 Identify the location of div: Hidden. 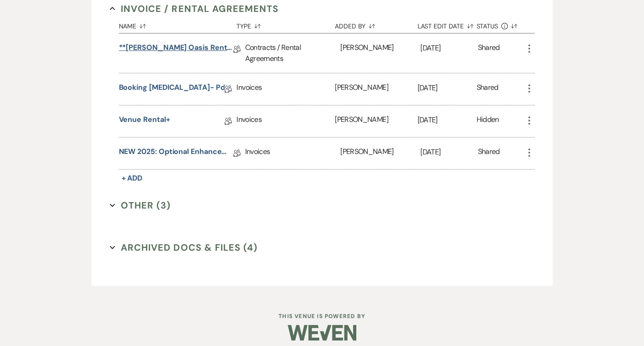
(488, 121).